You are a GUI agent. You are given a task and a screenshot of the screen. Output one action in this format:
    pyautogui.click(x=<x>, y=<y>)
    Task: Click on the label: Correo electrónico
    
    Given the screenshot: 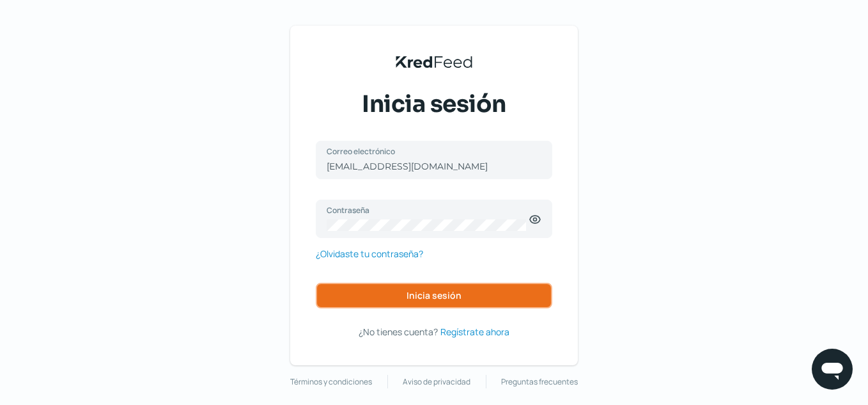 What is the action you would take?
    pyautogui.click(x=428, y=151)
    